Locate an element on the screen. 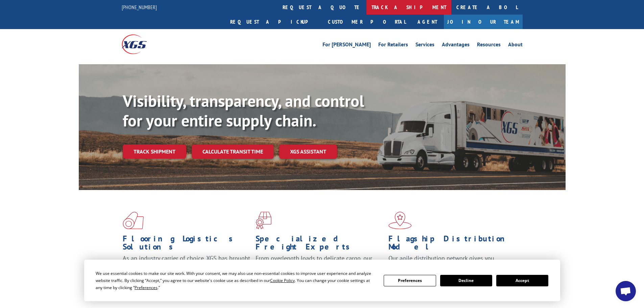  img: xgs-icon-focused-on-flooring-red is located at coordinates (264, 220).